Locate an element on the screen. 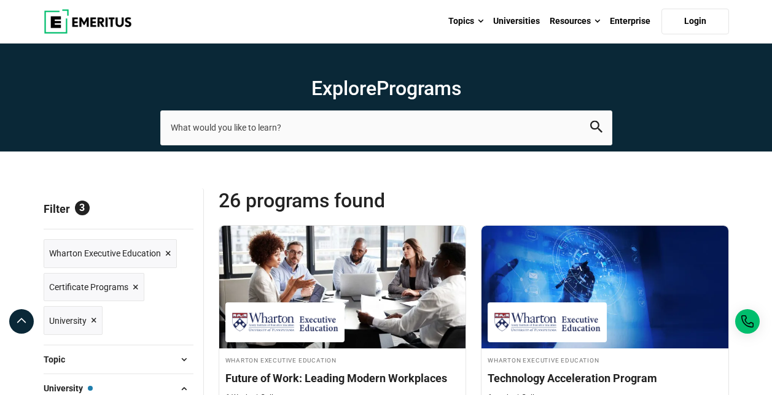 This screenshot has height=395, width=772. input: search-page is located at coordinates (386, 128).